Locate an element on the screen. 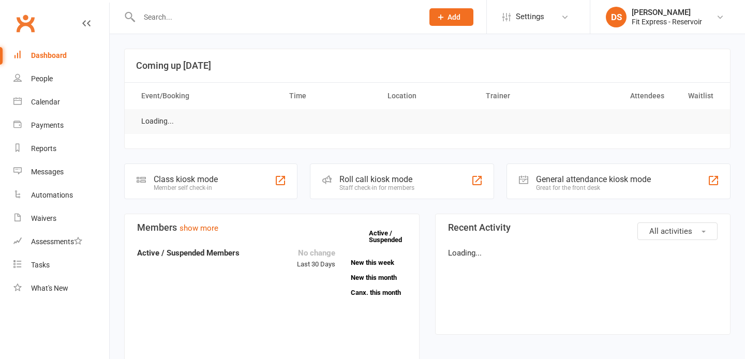 The image size is (745, 359). a: Canx. this month is located at coordinates (379, 292).